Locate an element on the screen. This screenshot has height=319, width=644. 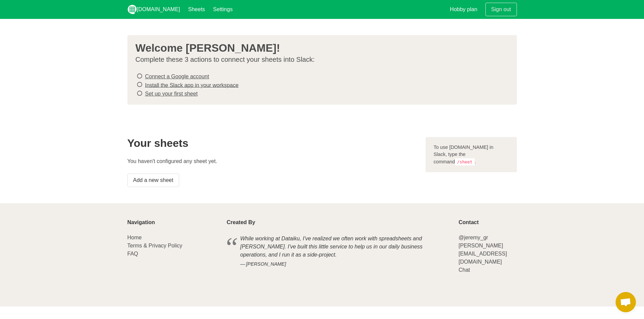
p: Created By is located at coordinates (339, 222).